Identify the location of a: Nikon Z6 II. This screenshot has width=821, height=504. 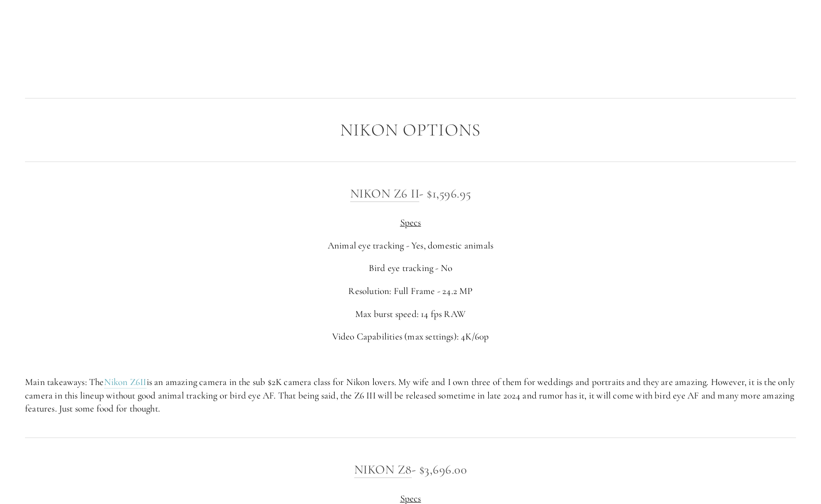
(385, 194).